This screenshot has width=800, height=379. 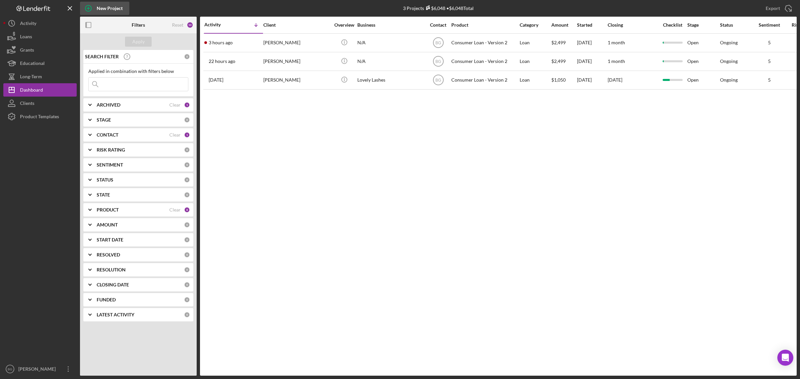 I want to click on div: Category, so click(x=535, y=25).